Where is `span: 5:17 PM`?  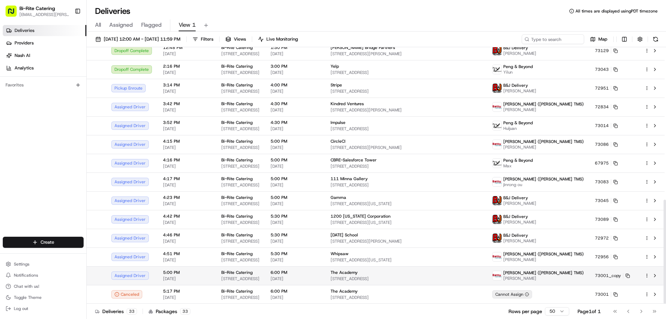
span: 5:17 PM is located at coordinates (187, 291).